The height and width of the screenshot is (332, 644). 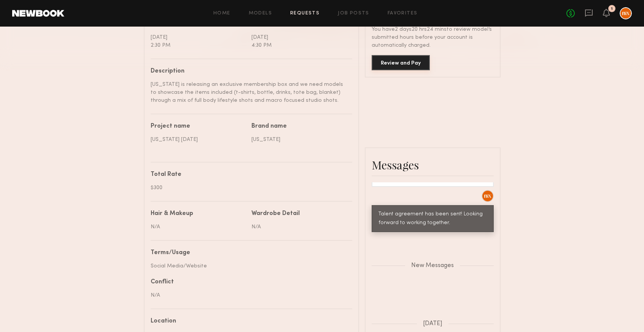 What do you see at coordinates (305, 13) in the screenshot?
I see `a: Requests` at bounding box center [305, 13].